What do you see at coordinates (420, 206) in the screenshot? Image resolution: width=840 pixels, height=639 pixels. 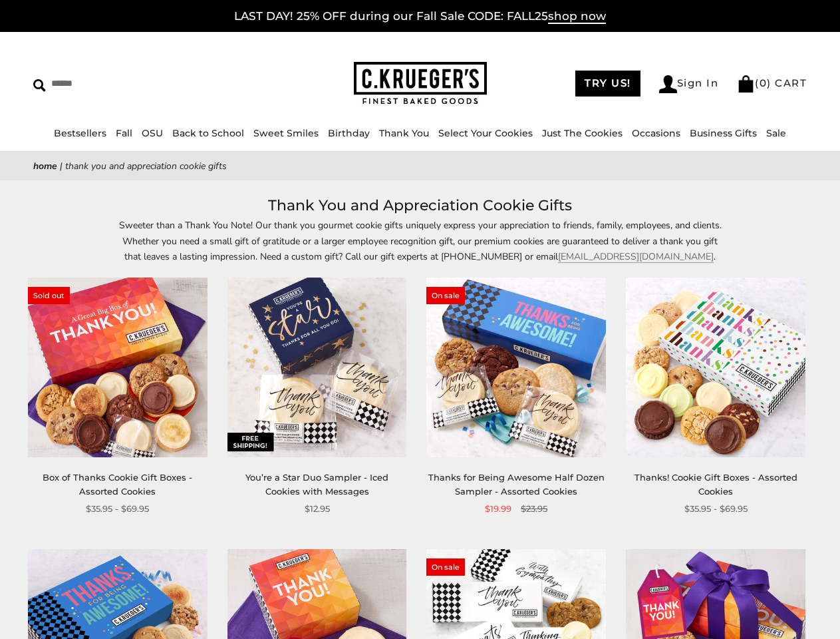 I see `h1: Thank You and Appreciation Cookie Gifts` at bounding box center [420, 206].